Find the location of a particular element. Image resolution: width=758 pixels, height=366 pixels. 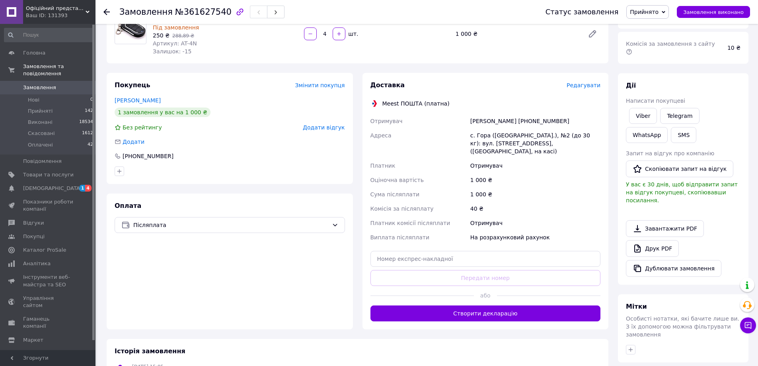

input: Пошук is located at coordinates (49, 35).